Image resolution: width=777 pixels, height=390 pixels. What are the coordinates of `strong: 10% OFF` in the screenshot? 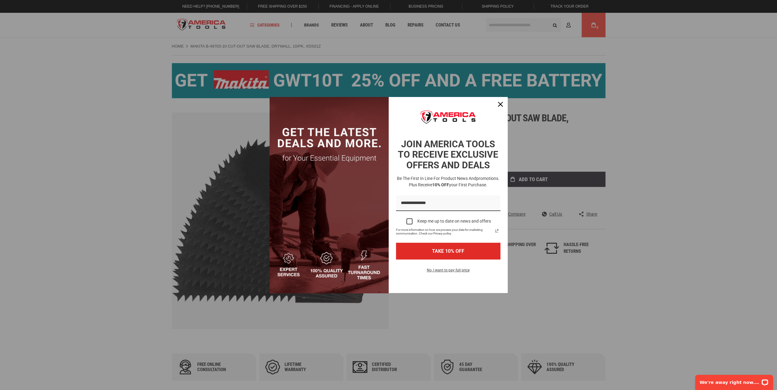 It's located at (441, 185).